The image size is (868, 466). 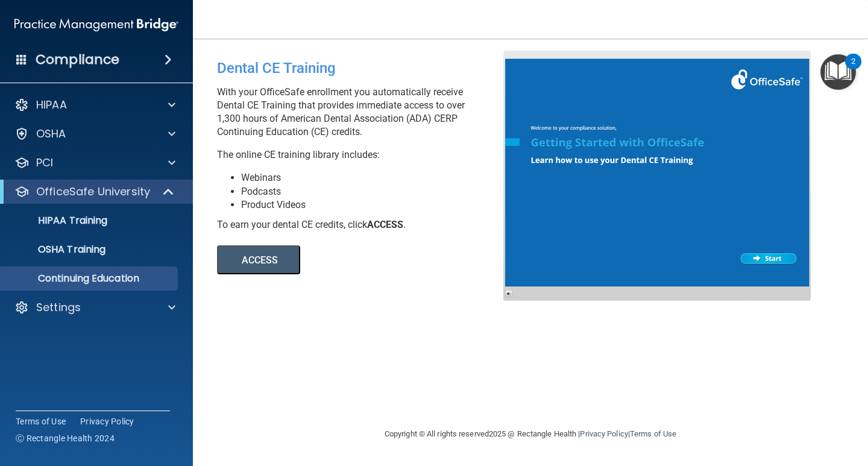 What do you see at coordinates (65, 438) in the screenshot?
I see `span: Ⓒ Rectangle Health 2024` at bounding box center [65, 438].